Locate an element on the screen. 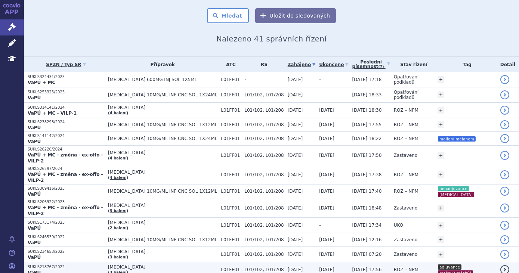 The height and width of the screenshot is (273, 519). button: Hledat is located at coordinates (228, 16).